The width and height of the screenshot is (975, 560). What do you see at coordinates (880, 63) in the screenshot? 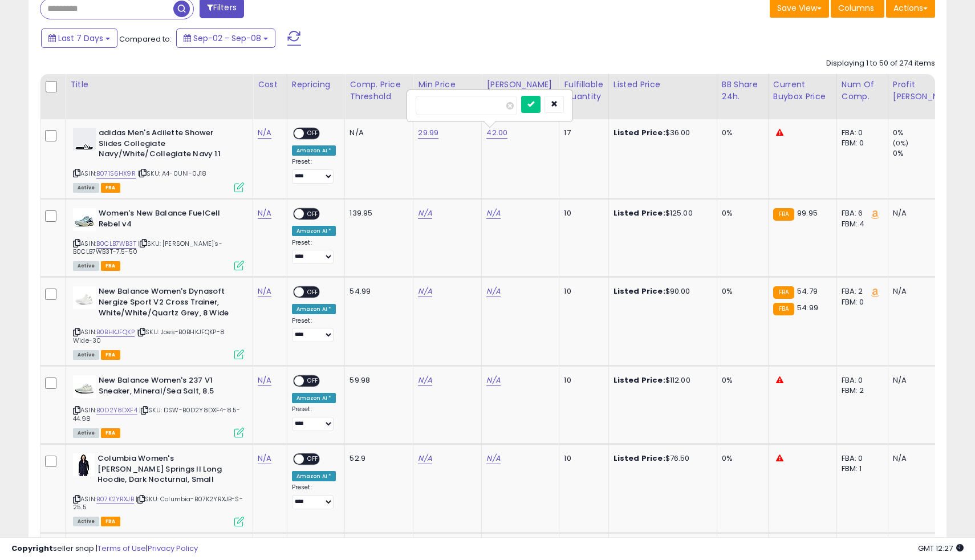
I see `div: Displaying 1 to 50 of 274 items` at bounding box center [880, 63].